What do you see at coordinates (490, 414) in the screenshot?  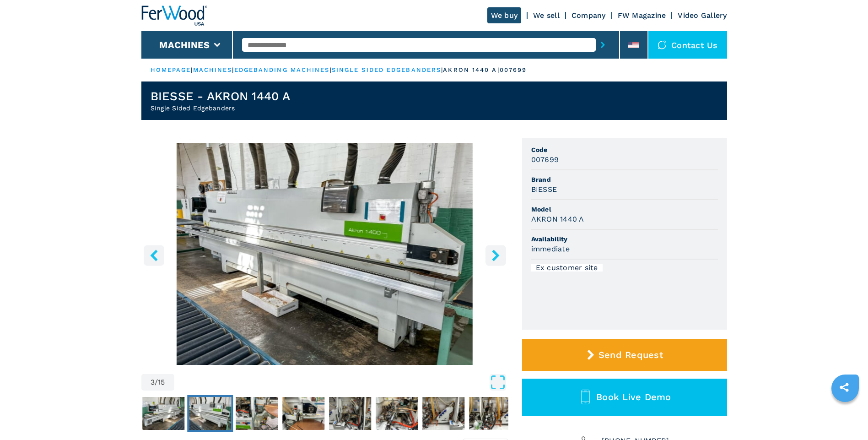 I see `img: 810c25845db49e2935a7f2a8f404d2e2` at bounding box center [490, 414].